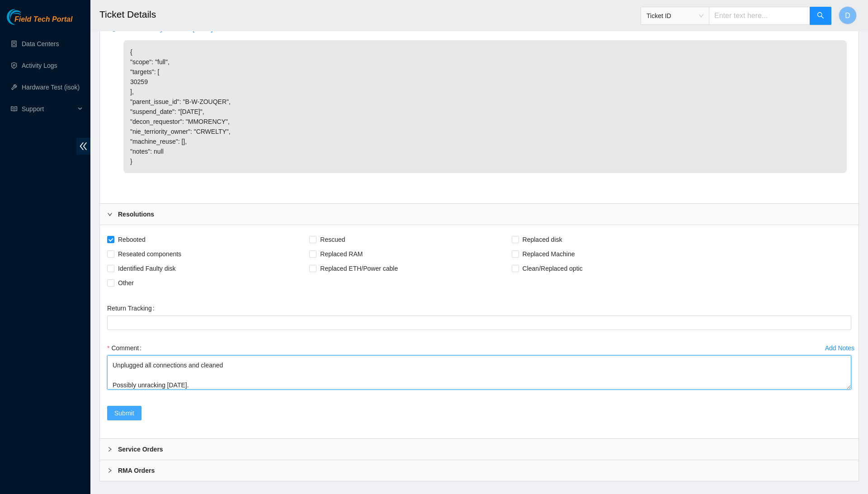 The width and height of the screenshot is (868, 494). Describe the element at coordinates (341, 254) in the screenshot. I see `span: Replaced RAM` at that location.